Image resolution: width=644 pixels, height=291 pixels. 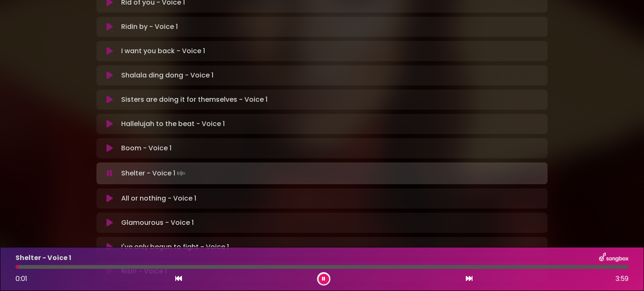 What do you see at coordinates (149, 27) in the screenshot?
I see `p: Ridin by - Voice 1` at bounding box center [149, 27].